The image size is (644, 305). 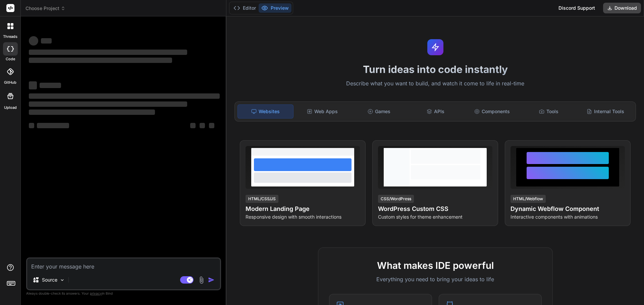 What do you see at coordinates (568, 209) in the screenshot?
I see `h4: Dynamic Webflow Component` at bounding box center [568, 209].